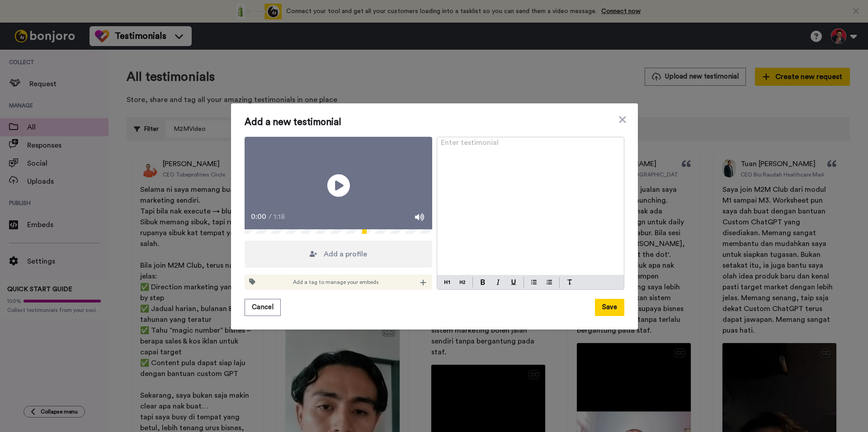 The height and width of the screenshot is (432, 868). I want to click on span: Add a new testimonial, so click(434, 122).